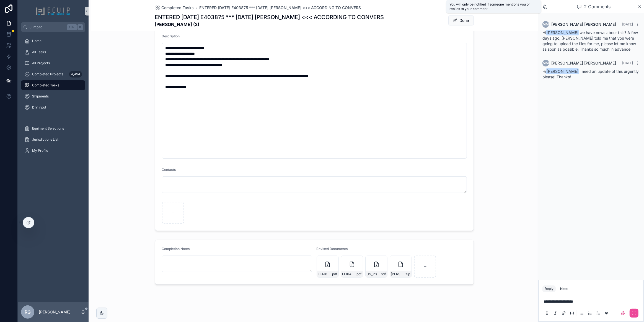 The height and width of the screenshot is (322, 644). Describe the element at coordinates (40, 151) in the screenshot. I see `span: My Profile` at that location.